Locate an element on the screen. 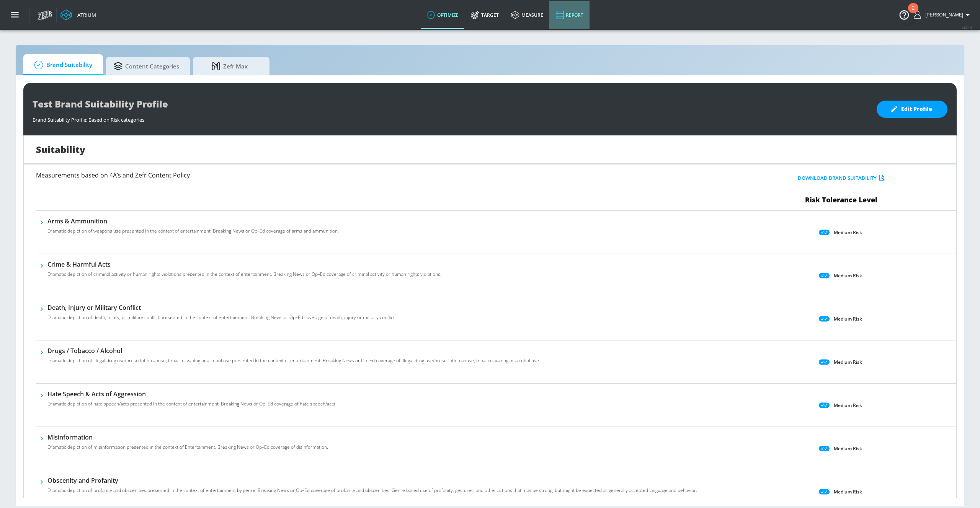 The height and width of the screenshot is (508, 980). h6: Misinformation is located at coordinates (187, 438).